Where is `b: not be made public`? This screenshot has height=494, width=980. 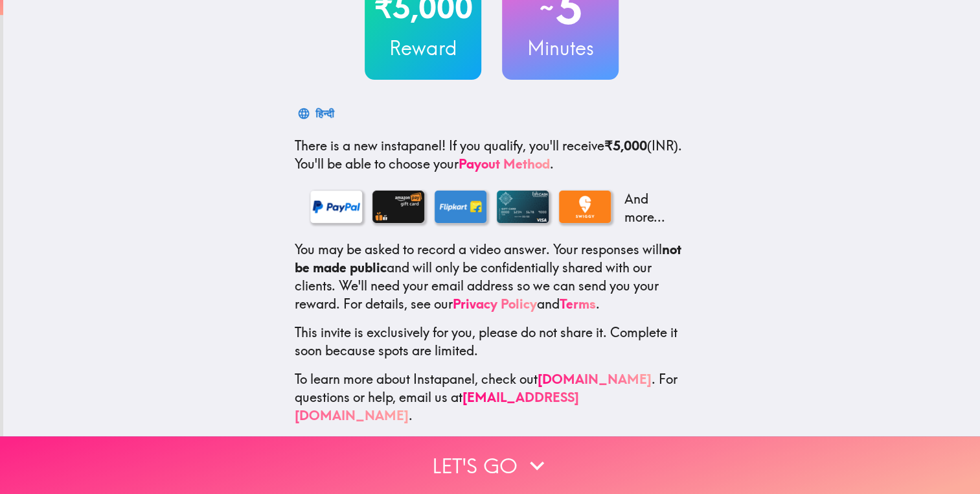 b: not be made public is located at coordinates (488, 258).